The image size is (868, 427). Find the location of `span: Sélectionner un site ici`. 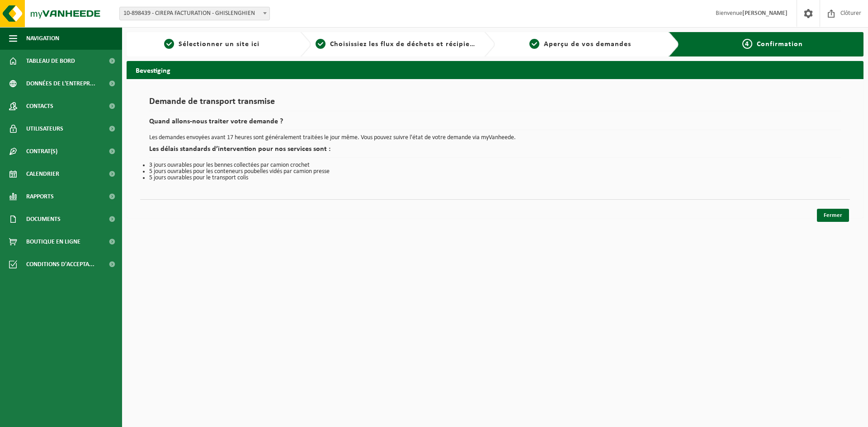

span: Sélectionner un site ici is located at coordinates (218, 45).